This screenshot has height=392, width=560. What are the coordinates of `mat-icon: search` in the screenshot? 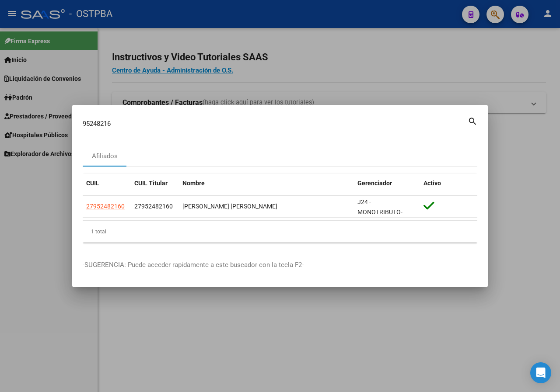 It's located at (473, 121).